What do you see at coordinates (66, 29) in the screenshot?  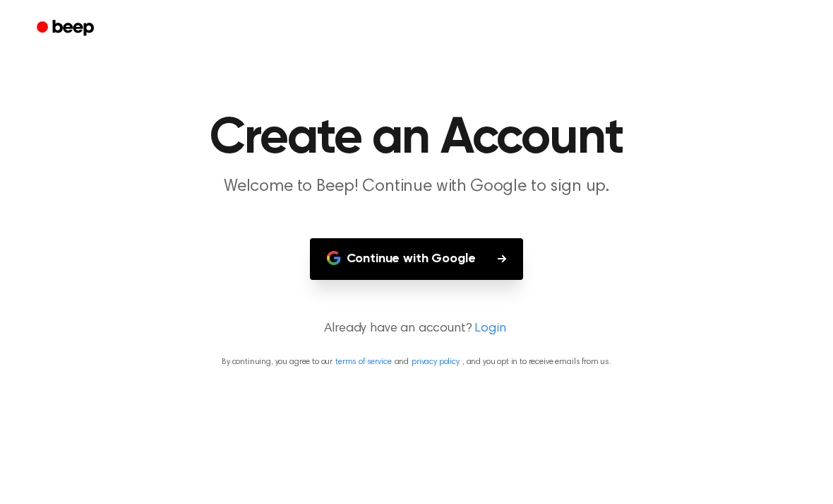 I see `a: Beep` at bounding box center [66, 29].